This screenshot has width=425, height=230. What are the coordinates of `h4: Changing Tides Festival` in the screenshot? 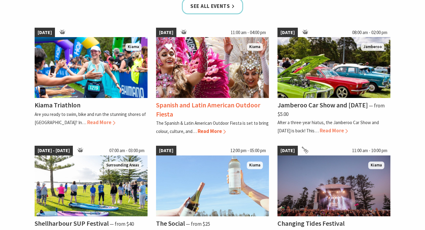 It's located at (311, 223).